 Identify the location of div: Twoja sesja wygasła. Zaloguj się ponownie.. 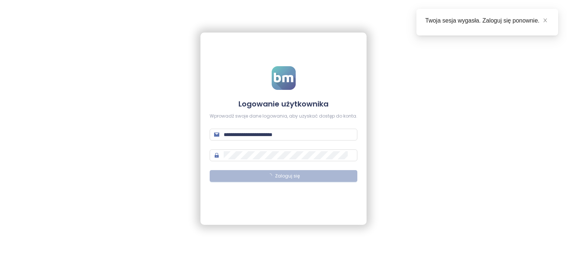
(487, 21).